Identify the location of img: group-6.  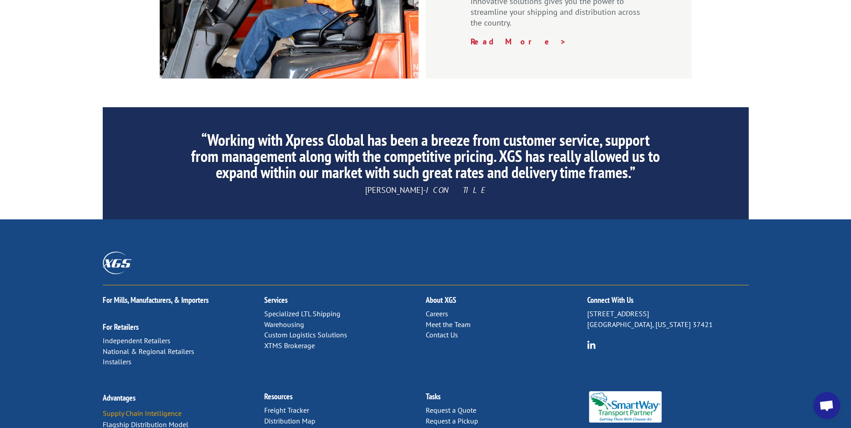
(591, 344).